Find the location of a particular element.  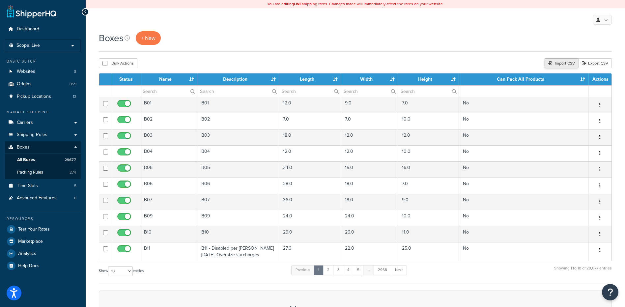

div: Showing 1 to 10 of 29,677 entries is located at coordinates (583, 272).